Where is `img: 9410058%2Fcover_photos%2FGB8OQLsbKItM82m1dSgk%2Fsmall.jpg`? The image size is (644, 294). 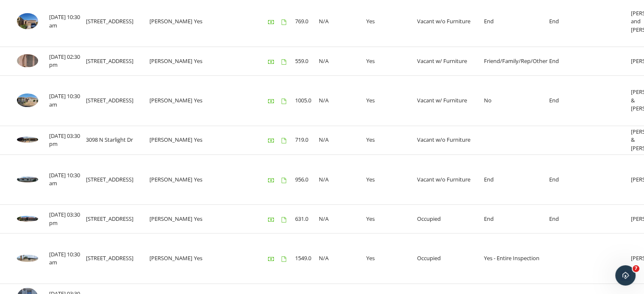 img: 9410058%2Fcover_photos%2FGB8OQLsbKItM82m1dSgk%2Fsmall.jpg is located at coordinates (28, 21).